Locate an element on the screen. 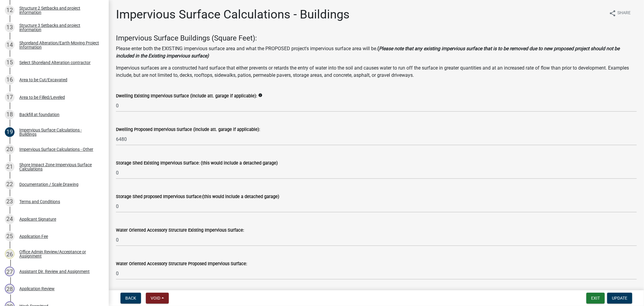 The width and height of the screenshot is (644, 306). div: 15 is located at coordinates (10, 63).